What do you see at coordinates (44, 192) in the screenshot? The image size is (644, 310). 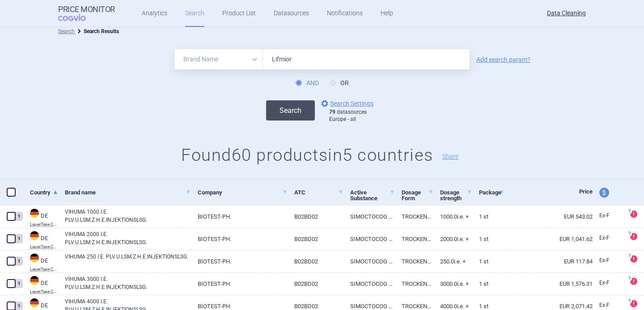 I see `a: Country` at bounding box center [44, 192].